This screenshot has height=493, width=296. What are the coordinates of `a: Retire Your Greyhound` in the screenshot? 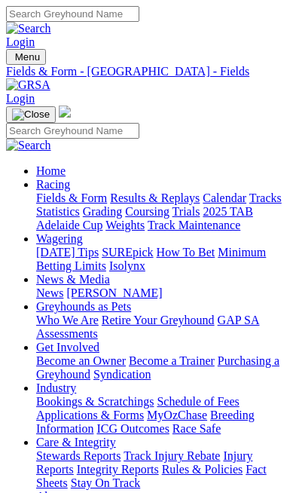 It's located at (158, 319).